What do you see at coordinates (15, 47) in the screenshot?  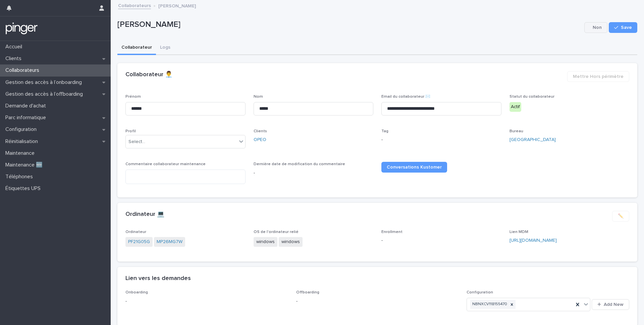 I see `p: Accueil` at bounding box center [15, 47].